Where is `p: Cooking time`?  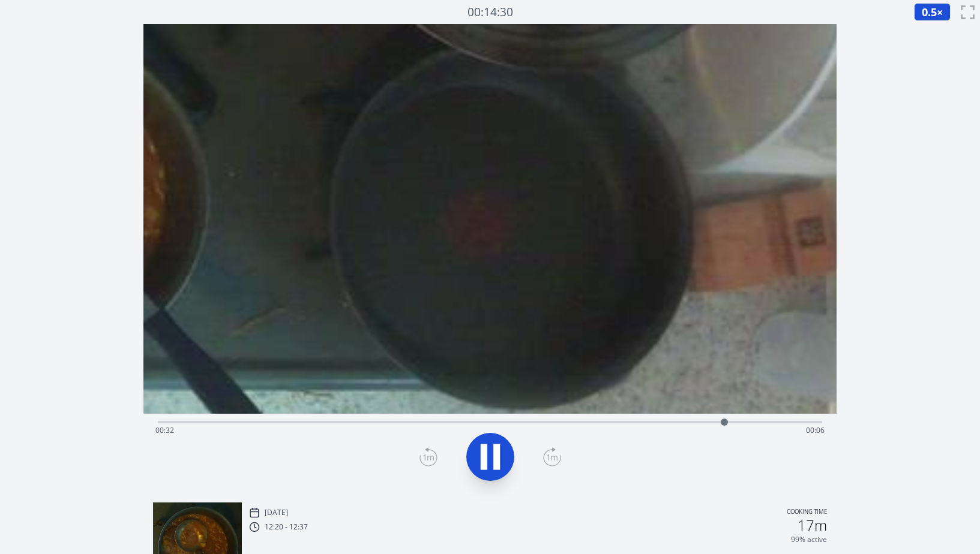
p: Cooking time is located at coordinates (806, 513).